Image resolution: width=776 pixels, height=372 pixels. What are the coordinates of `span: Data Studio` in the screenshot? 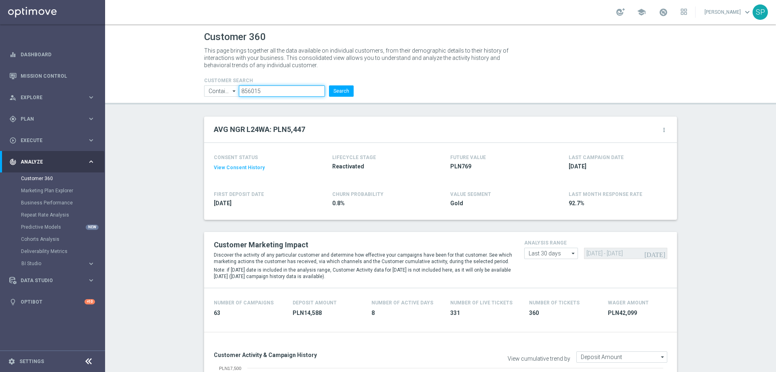 It's located at (54, 280).